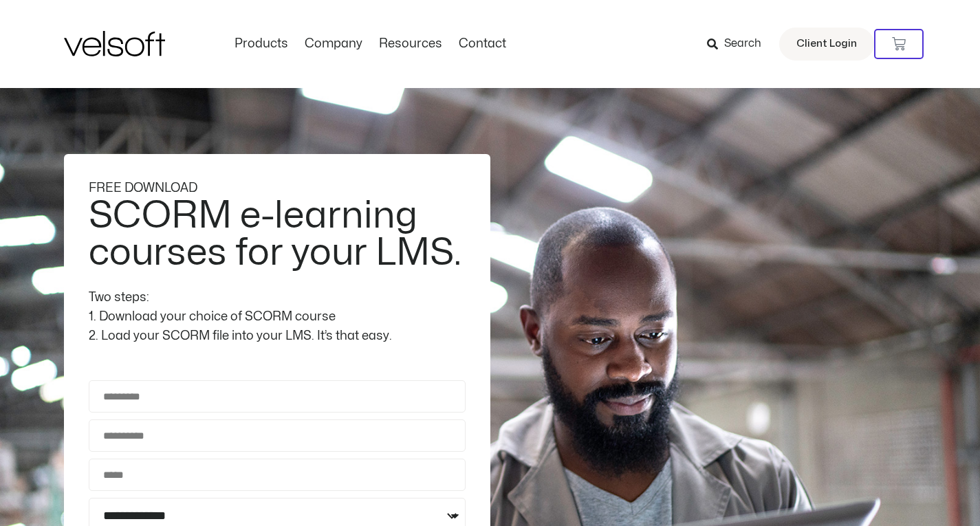 This screenshot has height=526, width=980. Describe the element at coordinates (278, 297) in the screenshot. I see `div: Two steps:` at that location.